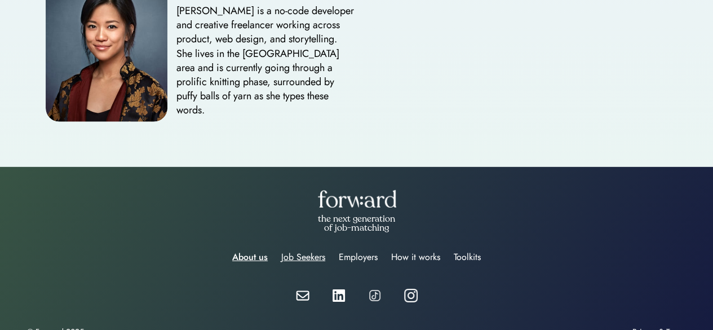 Image resolution: width=713 pixels, height=330 pixels. I want to click on img: email-white.svg, so click(303, 295).